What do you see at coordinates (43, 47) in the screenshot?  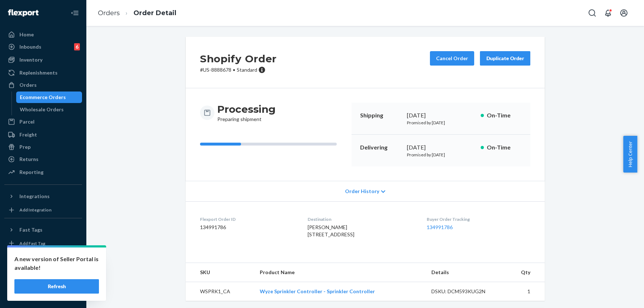 I see `a: Inbounds6` at bounding box center [43, 47].